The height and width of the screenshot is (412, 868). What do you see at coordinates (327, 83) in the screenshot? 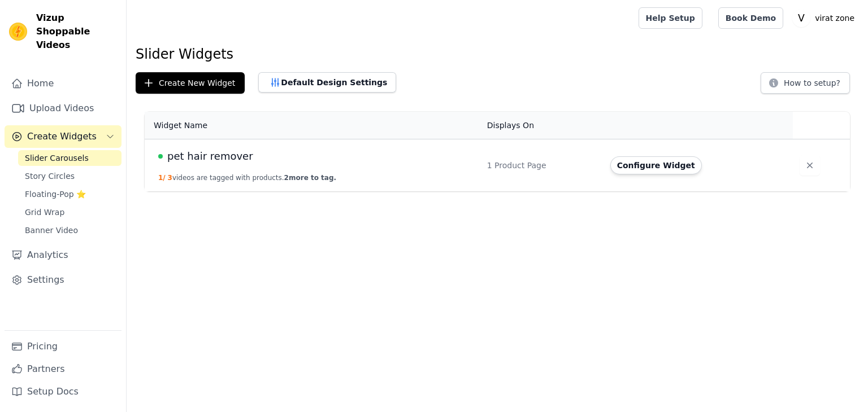
I see `button: Default Design Settings` at bounding box center [327, 83].